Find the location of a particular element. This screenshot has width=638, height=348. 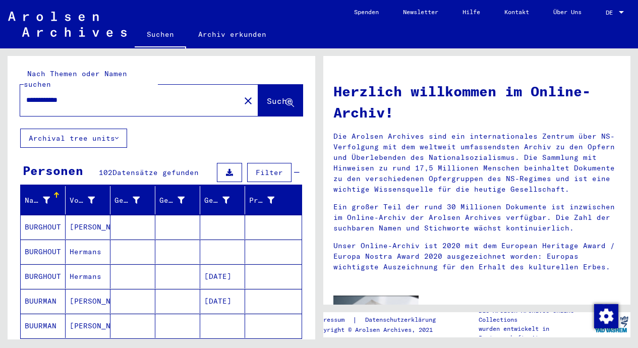

button: Archival tree units is located at coordinates (74, 138).